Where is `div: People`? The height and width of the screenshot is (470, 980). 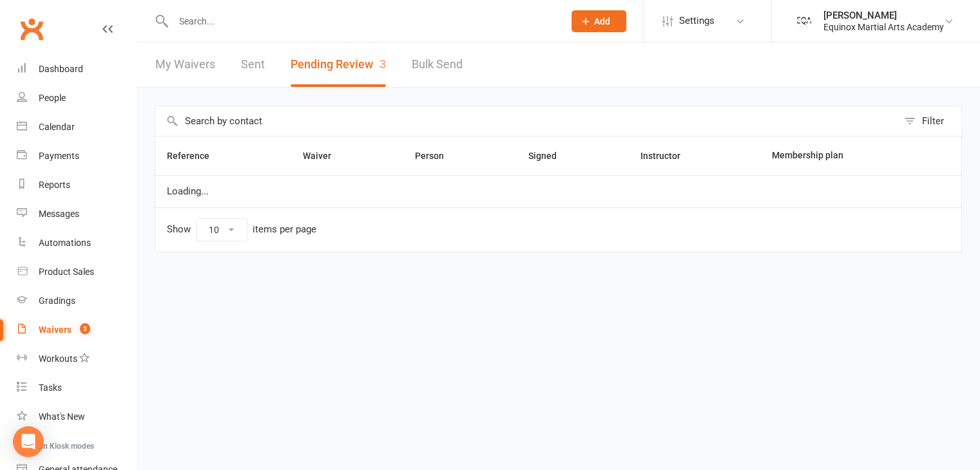 div: People is located at coordinates (53, 98).